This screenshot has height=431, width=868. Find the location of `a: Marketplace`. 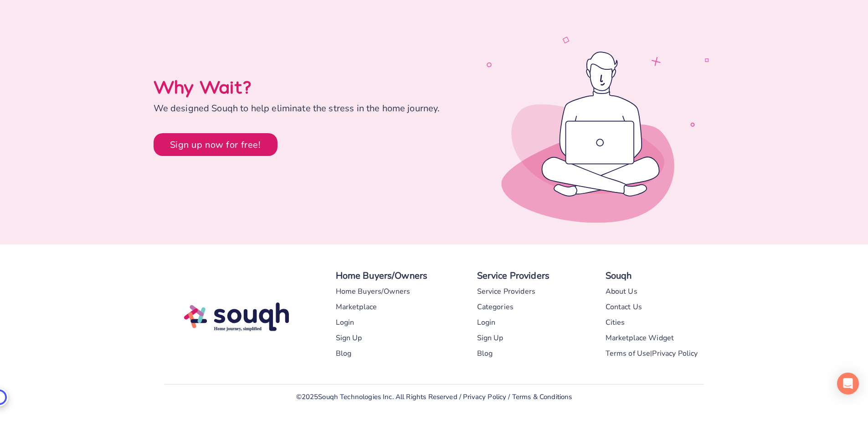

a: Marketplace is located at coordinates (356, 306).